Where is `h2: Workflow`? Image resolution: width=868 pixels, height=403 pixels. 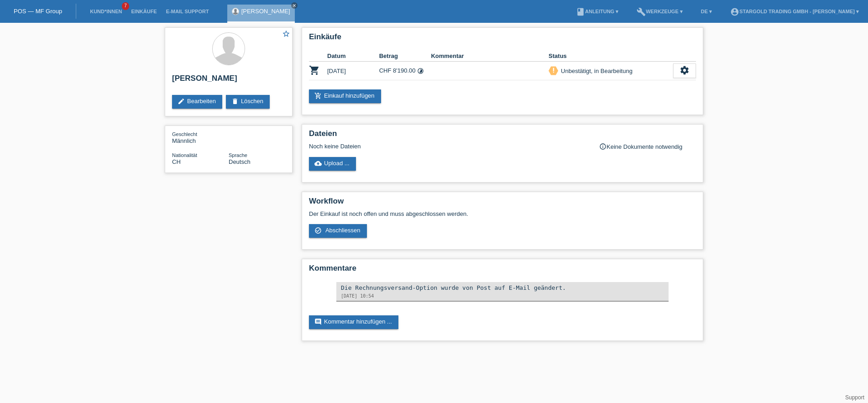
h2: Workflow is located at coordinates (503, 204).